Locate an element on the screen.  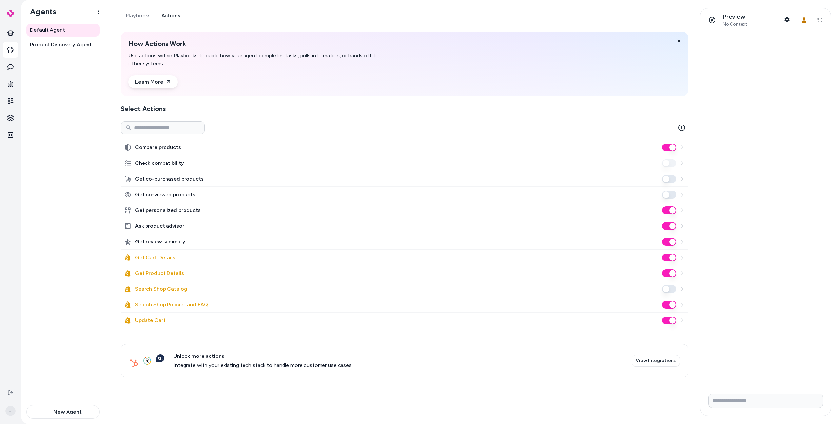
button: New Agent is located at coordinates (63, 412).